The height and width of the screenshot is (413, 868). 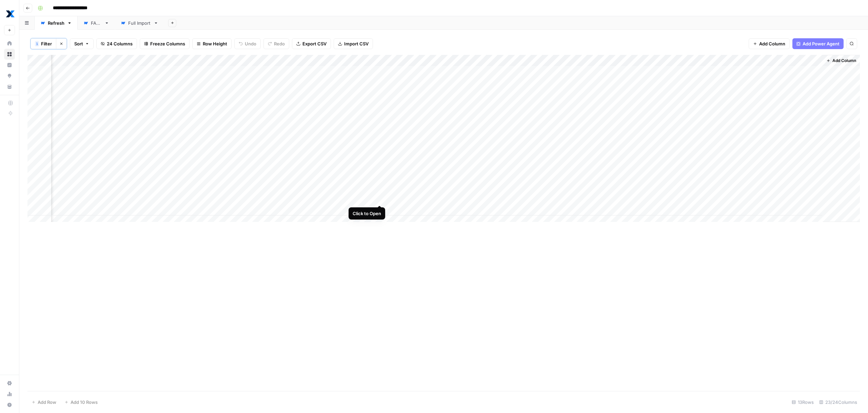 I want to click on span: Row Height, so click(x=215, y=44).